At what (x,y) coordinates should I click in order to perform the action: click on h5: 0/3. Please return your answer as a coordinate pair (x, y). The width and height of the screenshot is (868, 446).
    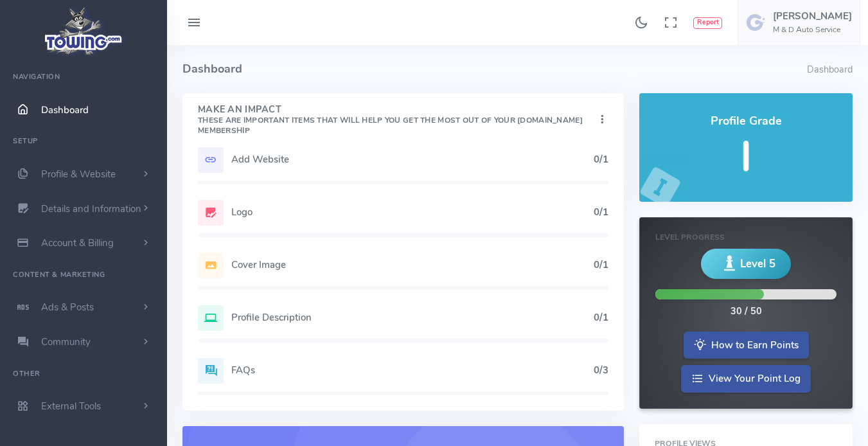
    Looking at the image, I should click on (601, 370).